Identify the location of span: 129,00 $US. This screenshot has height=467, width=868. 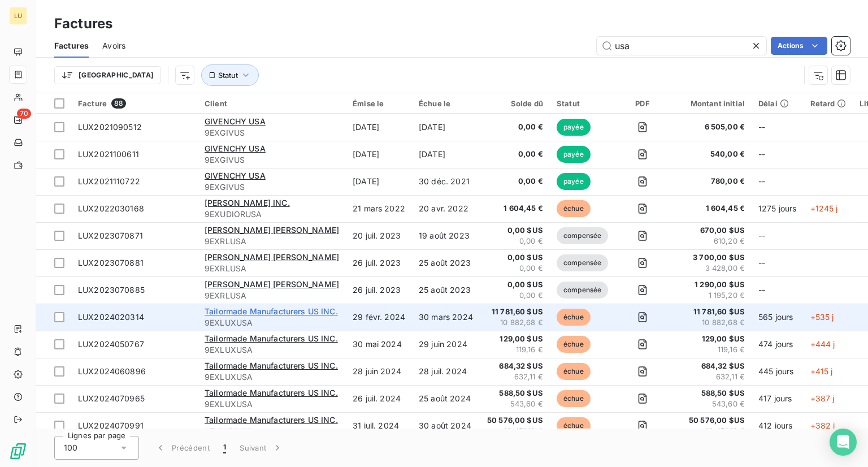
(515, 339).